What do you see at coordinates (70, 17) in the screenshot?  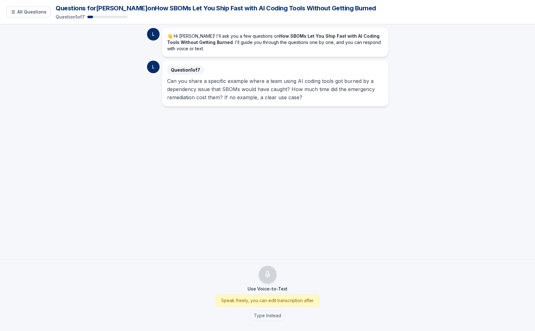 I see `p: Question 1 of 7` at bounding box center [70, 17].